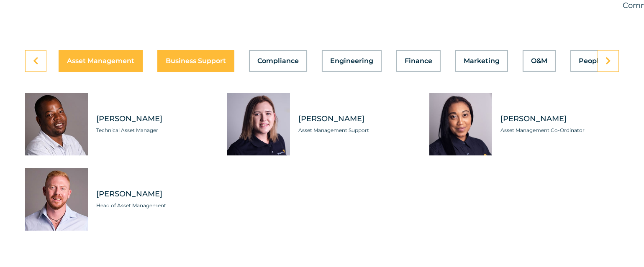 The width and height of the screenshot is (644, 267). What do you see at coordinates (156, 206) in the screenshot?
I see `span: Head of Asset Management` at bounding box center [156, 206].